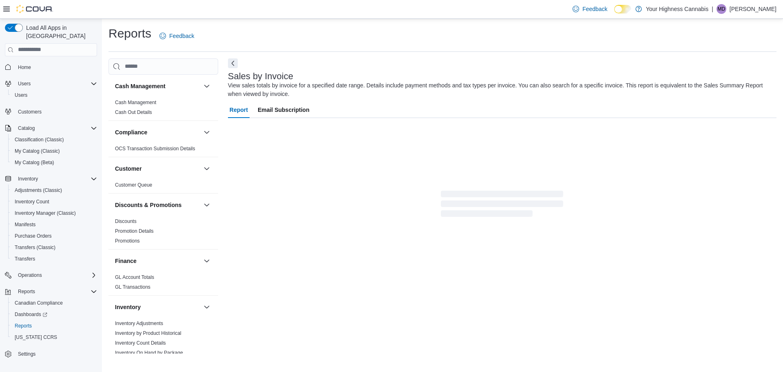 The height and width of the screenshot is (372, 783). What do you see at coordinates (39, 139) in the screenshot?
I see `span: Classification (Classic)` at bounding box center [39, 139].